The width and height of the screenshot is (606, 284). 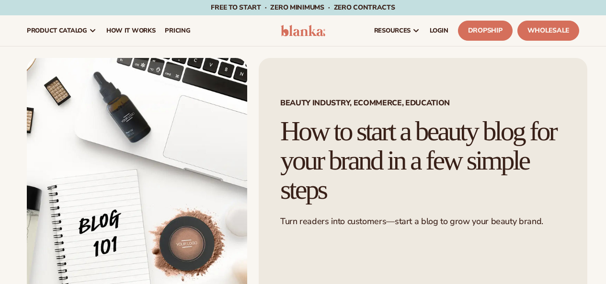 I want to click on span: Beauty Industry, Ecommerce, Education, so click(x=423, y=103).